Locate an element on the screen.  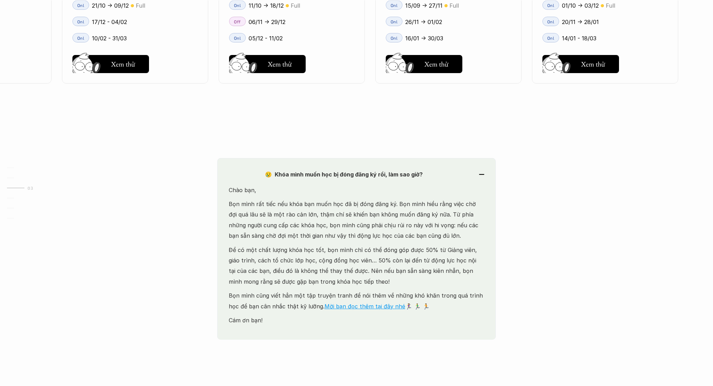
p: Bọn mình rất tiếc nếu khóa bạn muốn học đã bị đóng đăng ký. Bọn mình hiểu rằng việc chờ đợi quá l... is located at coordinates (357, 220).